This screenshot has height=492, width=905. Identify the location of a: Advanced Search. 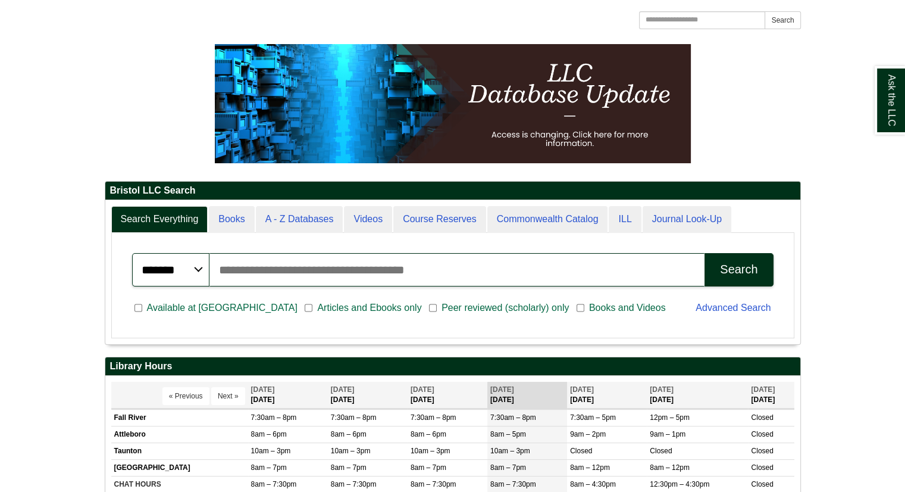
(733, 307).